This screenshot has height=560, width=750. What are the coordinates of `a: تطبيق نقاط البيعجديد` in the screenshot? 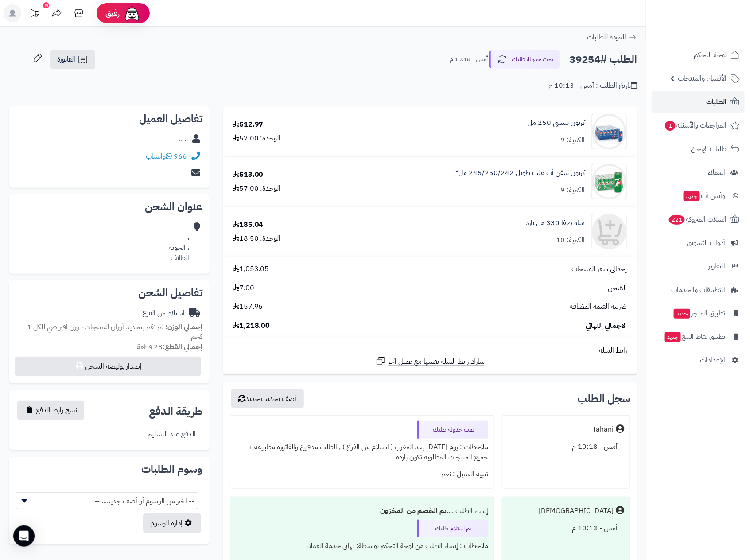 It's located at (698, 336).